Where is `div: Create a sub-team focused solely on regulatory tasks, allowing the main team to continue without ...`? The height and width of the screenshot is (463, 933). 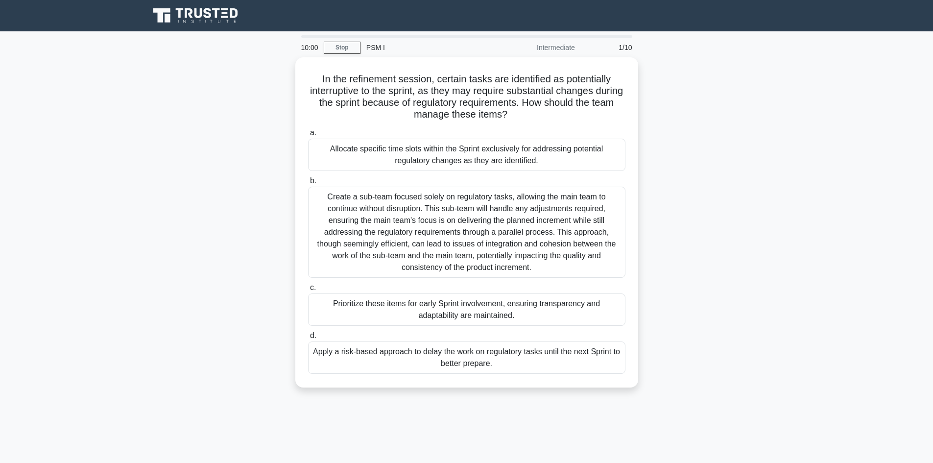
div: Create a sub-team focused solely on regulatory tasks, allowing the main team to continue without ... is located at coordinates (467, 232).